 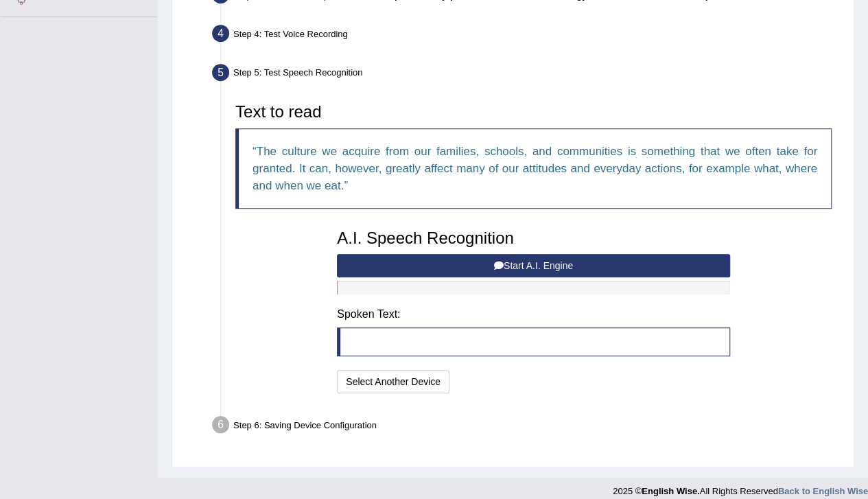 What do you see at coordinates (526, 427) in the screenshot?
I see `div: Step 6: Saving Device Configuration` at bounding box center [526, 427].